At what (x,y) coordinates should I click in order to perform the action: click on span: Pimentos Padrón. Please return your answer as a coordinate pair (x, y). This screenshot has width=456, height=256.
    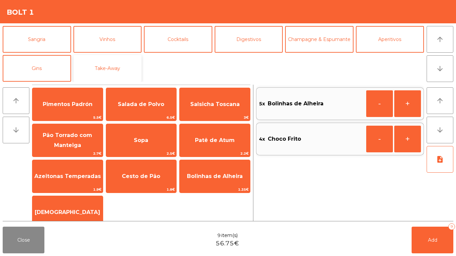
    Looking at the image, I should click on (67, 104).